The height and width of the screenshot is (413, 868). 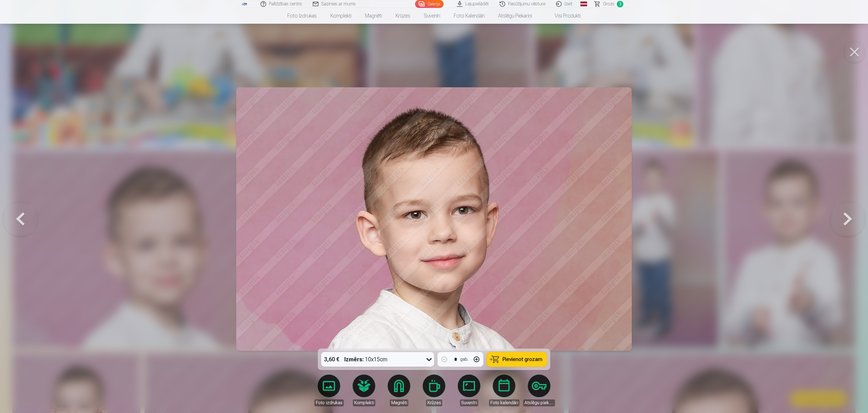 What do you see at coordinates (504, 403) in the screenshot?
I see `div: Foto kalendāri` at bounding box center [504, 403].